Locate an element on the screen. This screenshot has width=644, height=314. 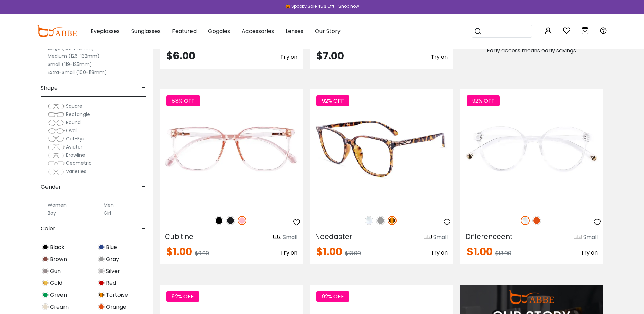
img: Brown is located at coordinates (45, 259).